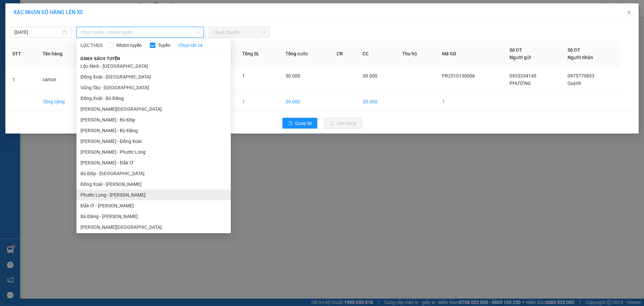  Describe the element at coordinates (243, 76) in the screenshot. I see `span: 1` at that location.